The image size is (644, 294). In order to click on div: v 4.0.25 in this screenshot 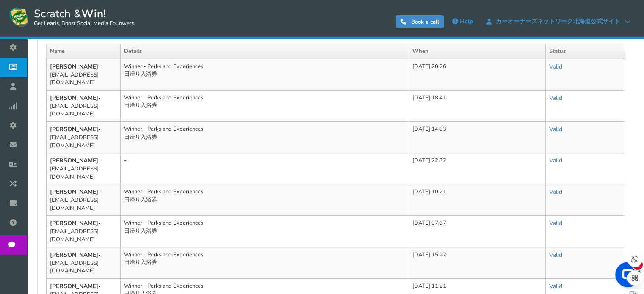, I will do `click(32, 17)`.